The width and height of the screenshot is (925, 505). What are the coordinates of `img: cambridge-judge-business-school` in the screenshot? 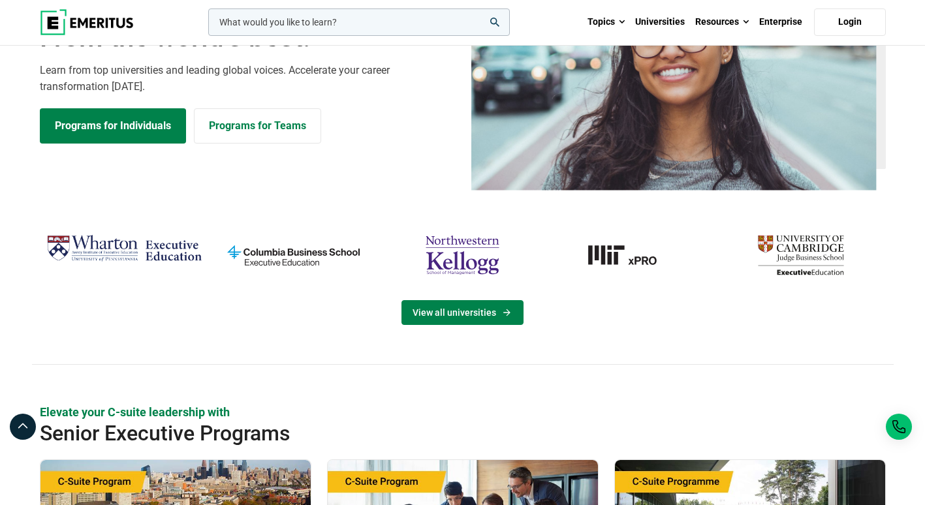 It's located at (800, 255).